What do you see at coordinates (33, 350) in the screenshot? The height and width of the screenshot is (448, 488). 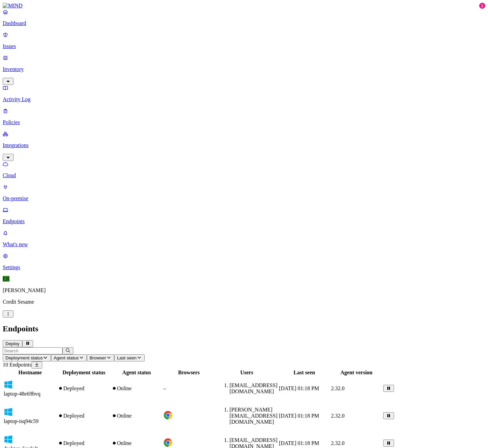 I see `input: Search` at bounding box center [33, 350].